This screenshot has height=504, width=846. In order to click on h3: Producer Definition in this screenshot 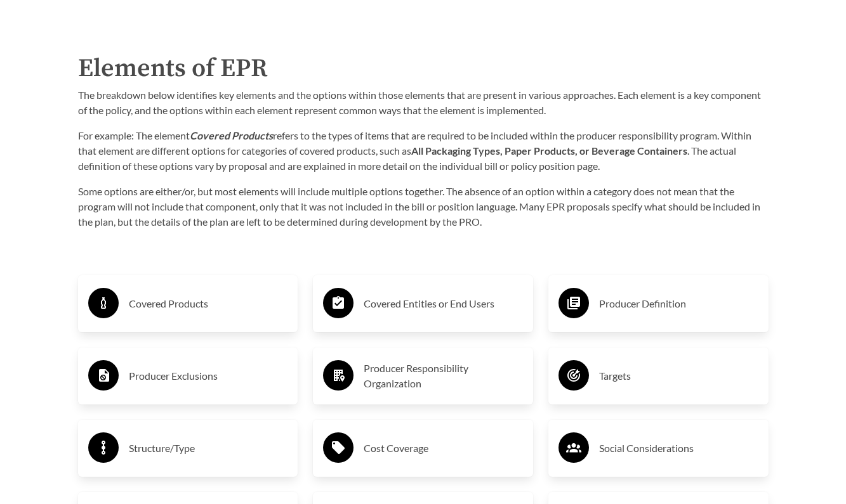, I will do `click(679, 304)`.